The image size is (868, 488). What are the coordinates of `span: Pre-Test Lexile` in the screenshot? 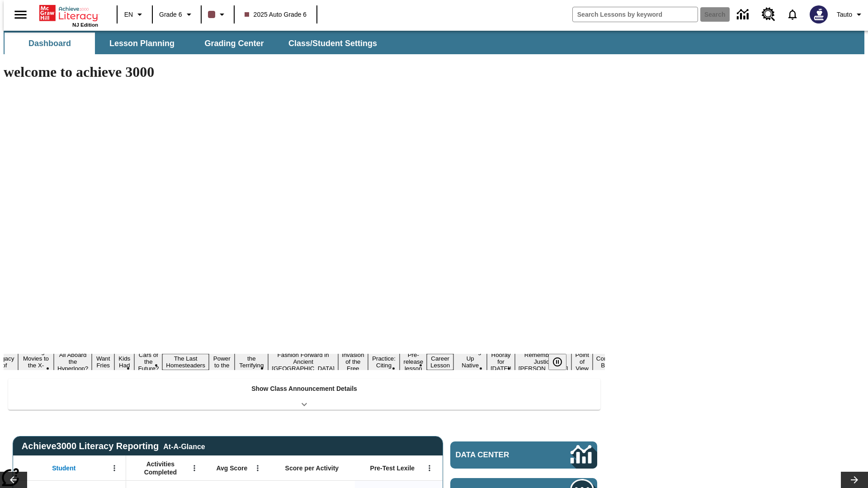 It's located at (392, 468).